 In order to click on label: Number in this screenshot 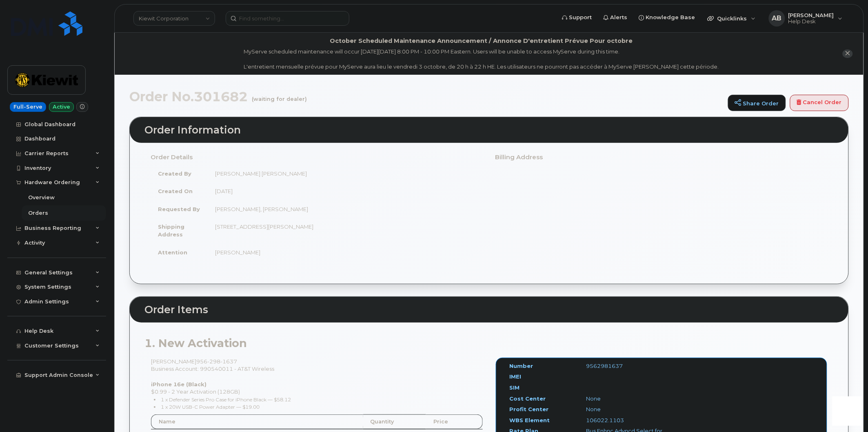, I will do `click(522, 366)`.